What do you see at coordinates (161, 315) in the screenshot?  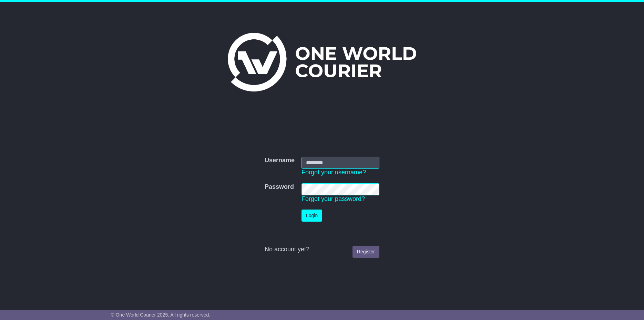 I see `span: © One World Courier 2025. All rights reserved.` at bounding box center [161, 315].